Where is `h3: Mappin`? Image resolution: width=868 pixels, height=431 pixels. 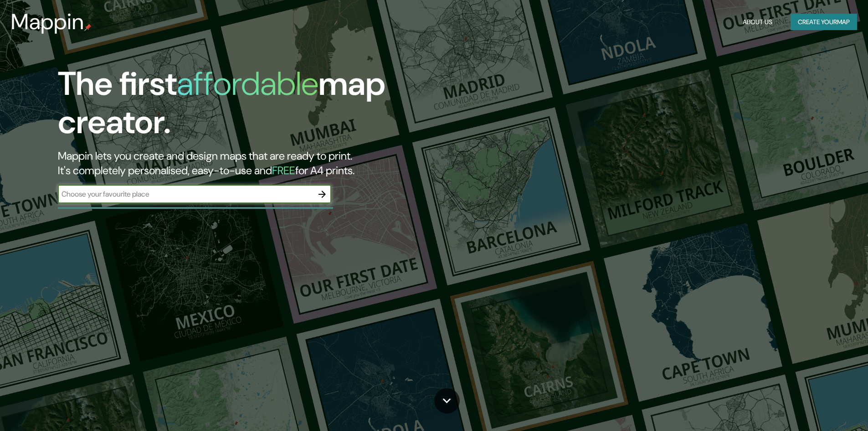 h3: Mappin is located at coordinates (47, 22).